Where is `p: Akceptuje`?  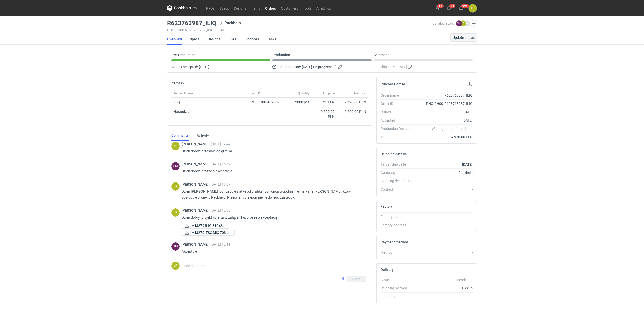 p: Akceptuje is located at coordinates (273, 252).